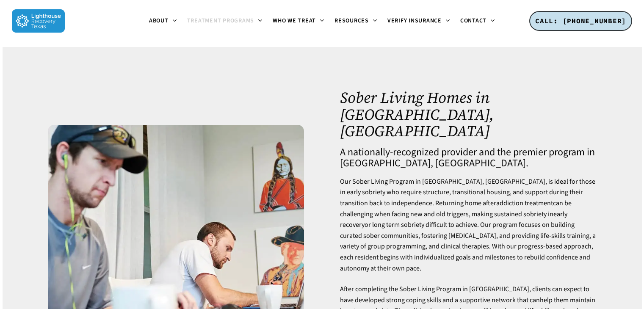  Describe the element at coordinates (454, 219) in the screenshot. I see `a: early recovery` at that location.